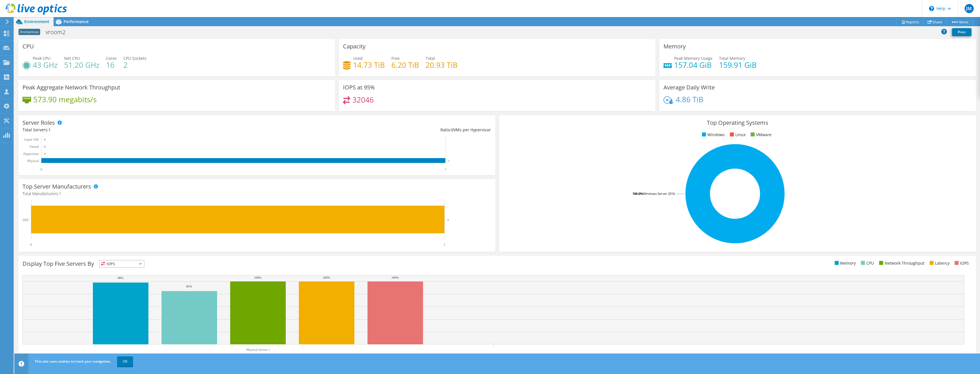  What do you see at coordinates (82, 65) in the screenshot?
I see `h4: 51.20 GHz` at bounding box center [82, 65].